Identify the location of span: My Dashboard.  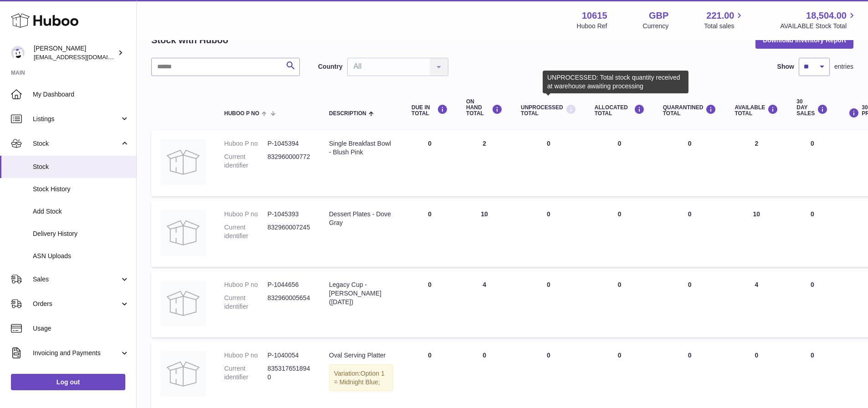
(81, 95).